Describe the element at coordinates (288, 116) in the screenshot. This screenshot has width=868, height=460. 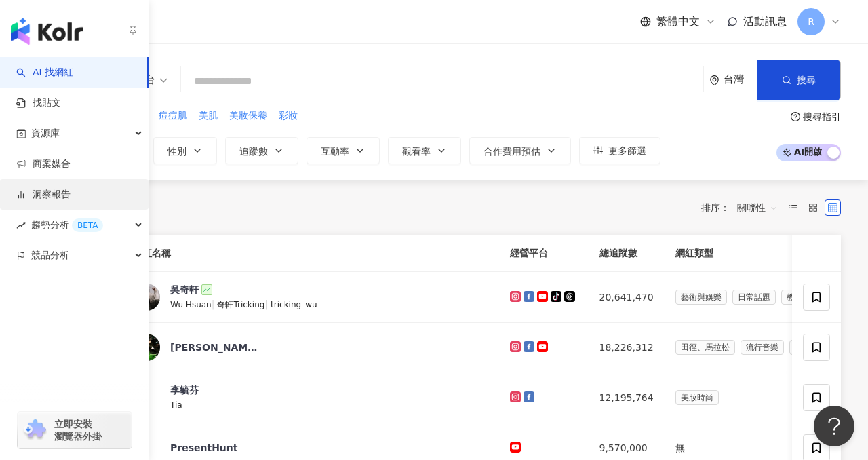
I see `button: 彩妝` at that location.